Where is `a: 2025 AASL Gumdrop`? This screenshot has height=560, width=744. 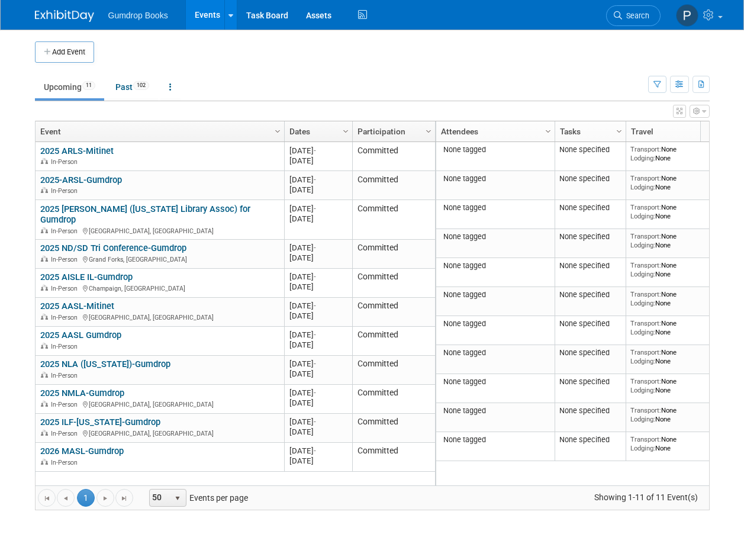
a: 2025 AASL Gumdrop is located at coordinates (81, 335).